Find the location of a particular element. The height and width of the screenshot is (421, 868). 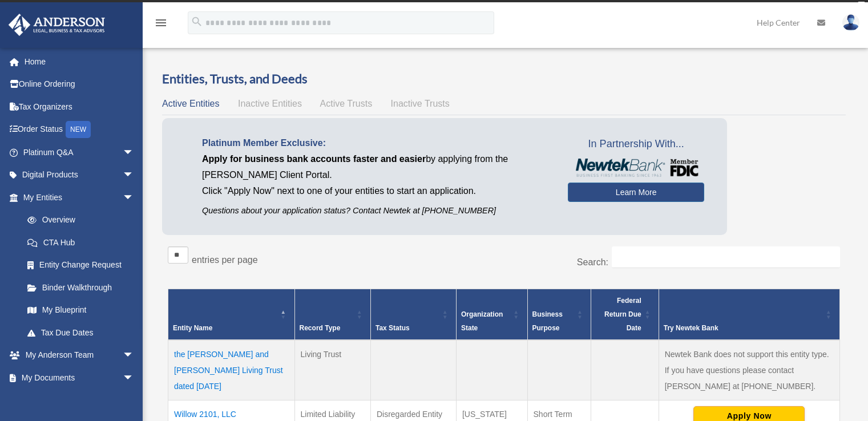

a: Online Ordering is located at coordinates (79, 84).